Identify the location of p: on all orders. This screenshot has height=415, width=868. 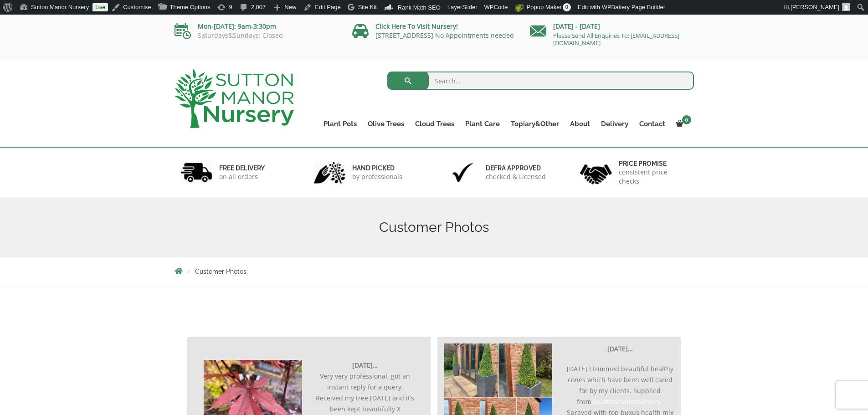
(242, 177).